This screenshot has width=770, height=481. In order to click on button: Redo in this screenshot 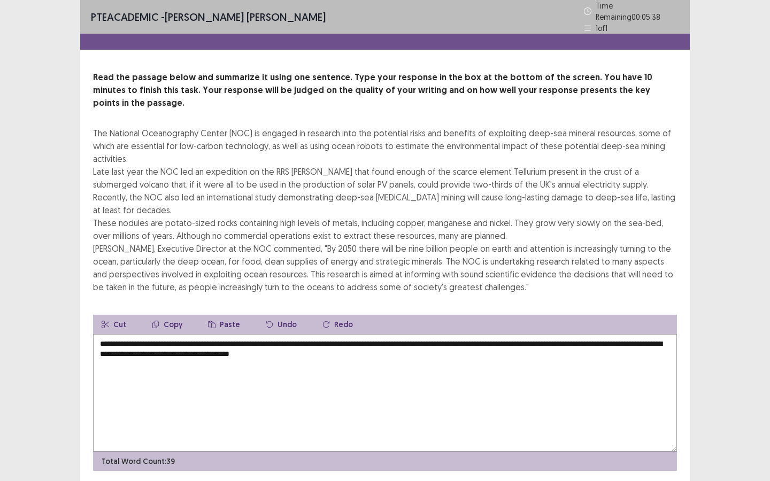, I will do `click(337, 324)`.